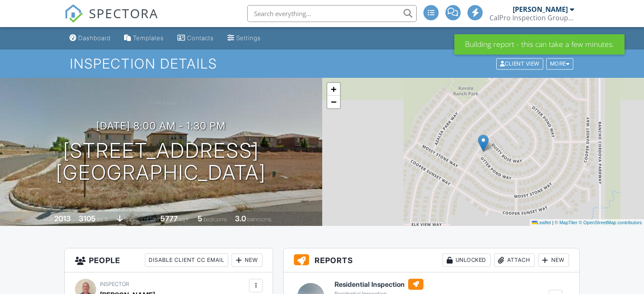 The image size is (644, 294). Describe the element at coordinates (244, 38) in the screenshot. I see `a: Settings` at that location.